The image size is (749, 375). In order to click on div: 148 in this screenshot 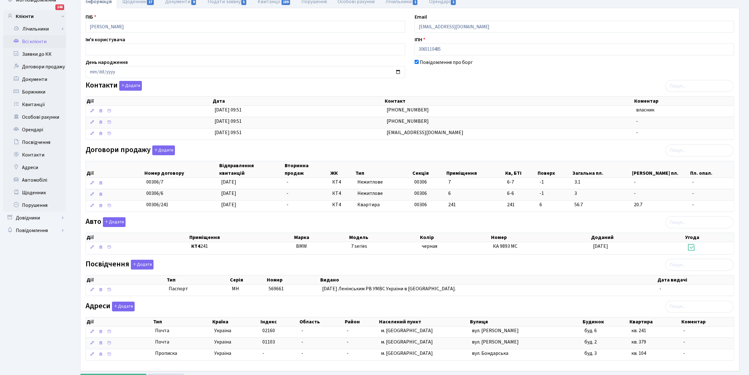, I will do `click(60, 7)`.